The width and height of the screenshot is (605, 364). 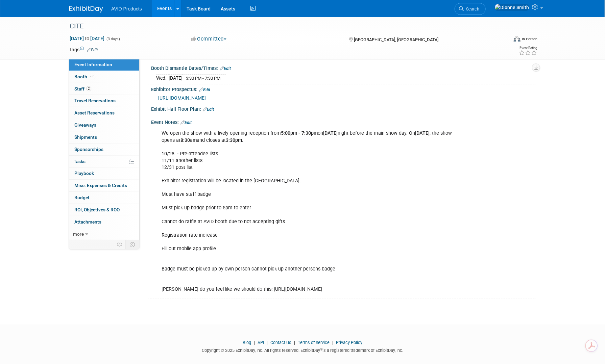 I want to click on a: ROI, Objectives & ROO, so click(x=104, y=210).